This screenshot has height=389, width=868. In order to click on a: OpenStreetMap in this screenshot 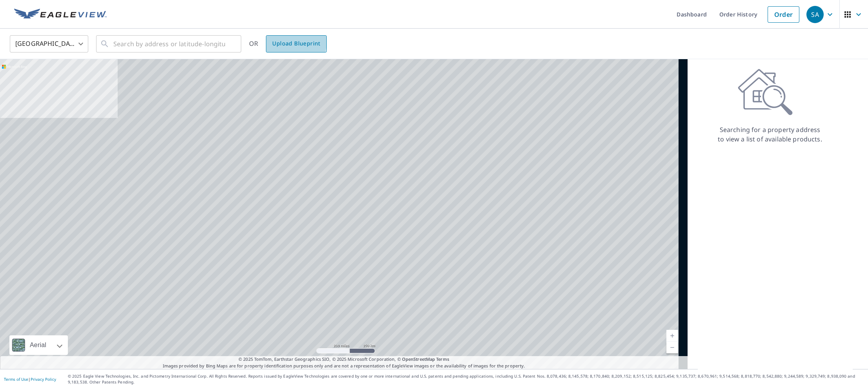, I will do `click(419, 359)`.